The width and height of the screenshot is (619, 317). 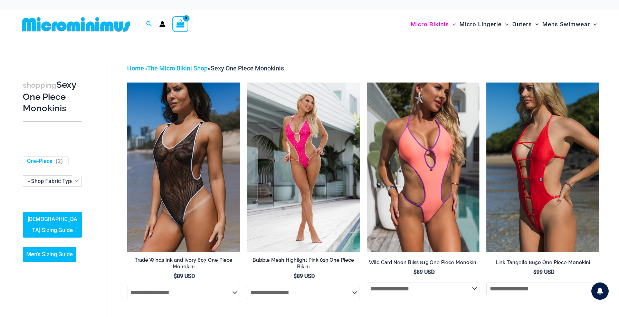 I want to click on h3: Sexy One Piece Monokinis, so click(x=52, y=97).